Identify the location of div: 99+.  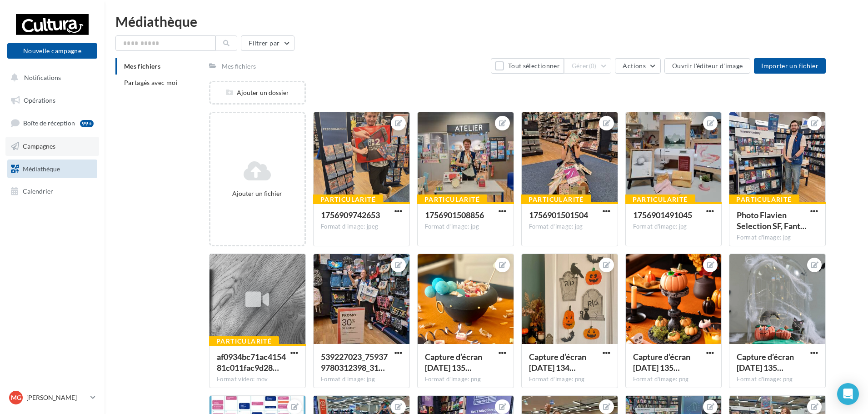
(87, 124).